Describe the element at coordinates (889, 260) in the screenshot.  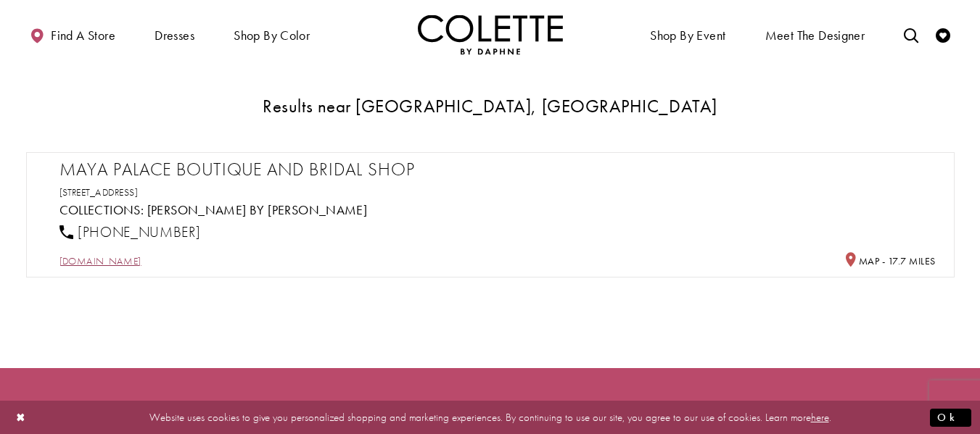
I see `h5: Distance to Maya Palace Boutique and Bridal Shop` at that location.